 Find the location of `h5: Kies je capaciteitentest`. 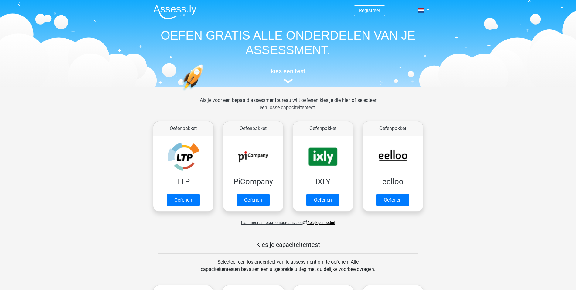

h5: Kies je capaciteitentest is located at coordinates (288, 244).